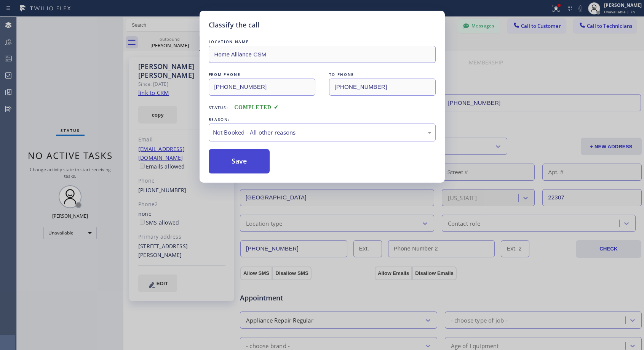 The width and height of the screenshot is (644, 350). What do you see at coordinates (262, 74) in the screenshot?
I see `div: FROM PHONE` at bounding box center [262, 74].